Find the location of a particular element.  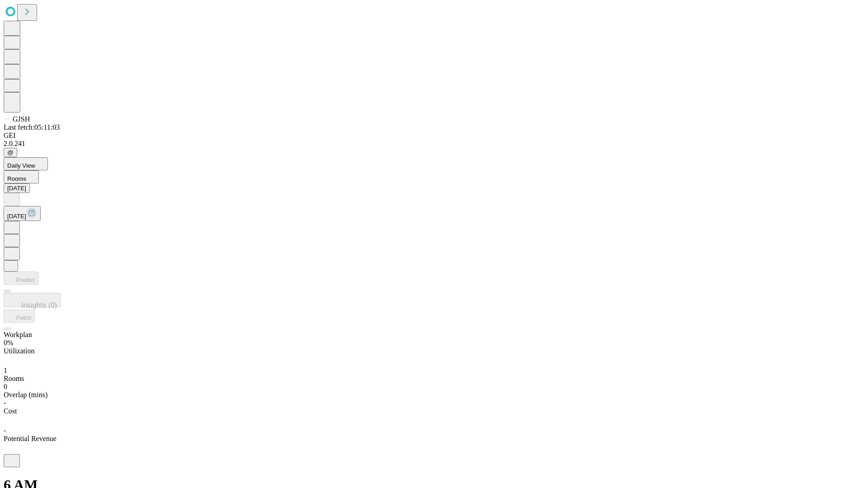

button: Predict is located at coordinates (21, 278).